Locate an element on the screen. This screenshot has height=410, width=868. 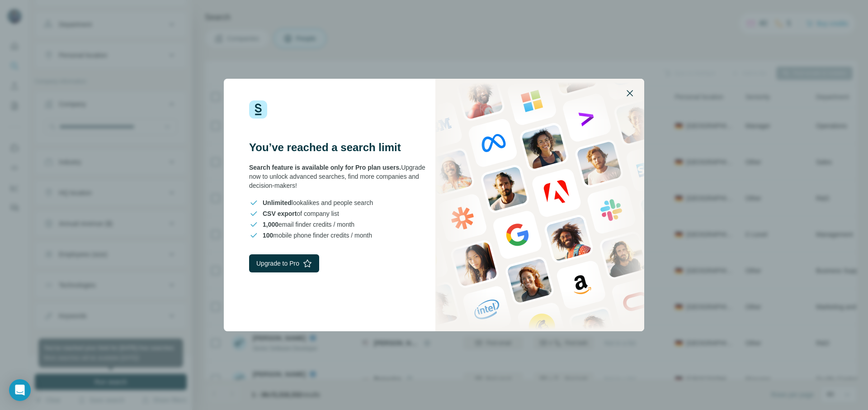
span: lookalikes and people search is located at coordinates (318, 203).